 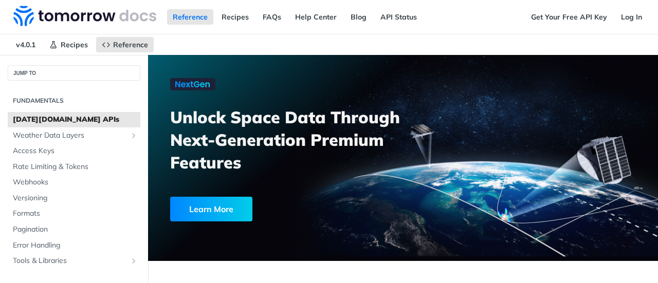 What do you see at coordinates (74, 261) in the screenshot?
I see `a: Tools & LibrariesShow subpages for Tools & Libraries` at bounding box center [74, 261].